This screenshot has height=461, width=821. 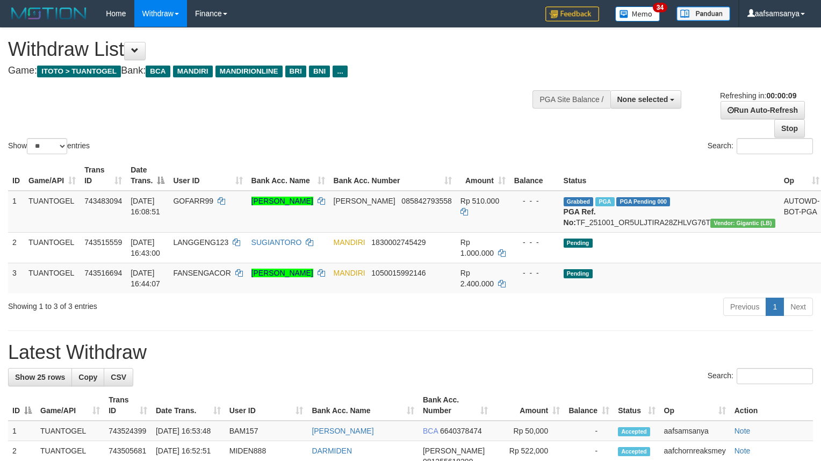 I want to click on select: Showentries, so click(x=47, y=146).